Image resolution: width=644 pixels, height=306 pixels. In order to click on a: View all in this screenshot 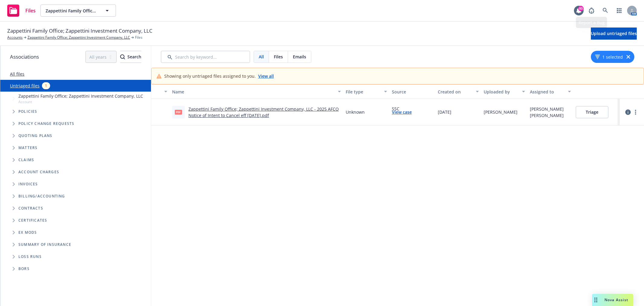, I will do `click(266, 76)`.